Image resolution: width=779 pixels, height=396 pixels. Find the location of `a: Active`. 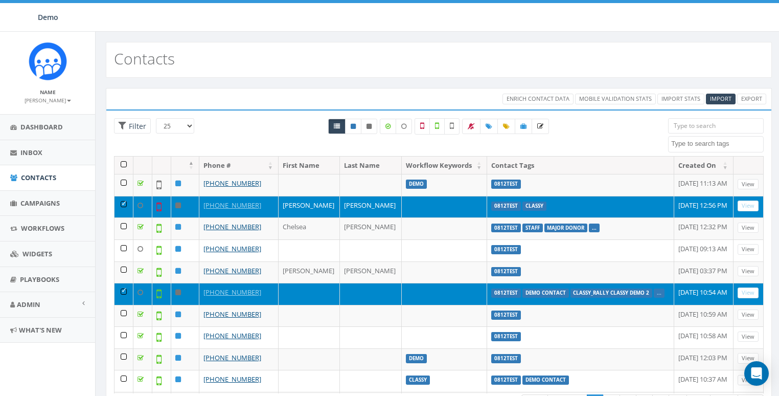

a: Active is located at coordinates (353, 126).